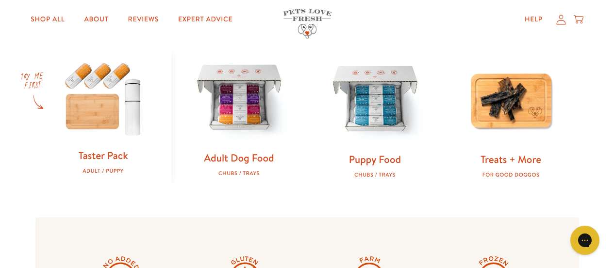 The height and width of the screenshot is (268, 614). What do you see at coordinates (307, 23) in the screenshot?
I see `img: Pets Love Fresh` at bounding box center [307, 23].